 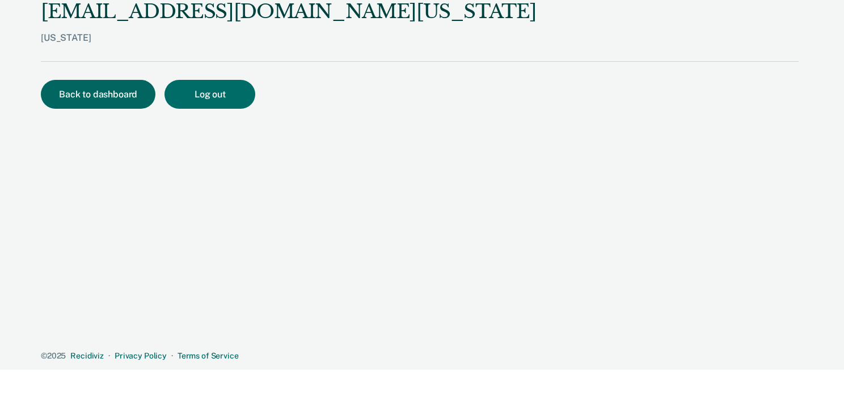 I want to click on a: Terms of Service, so click(x=208, y=356).